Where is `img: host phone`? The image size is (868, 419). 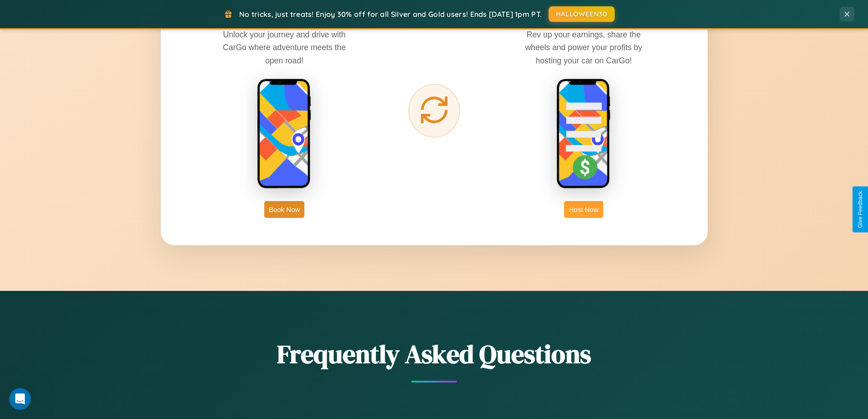
img: host phone is located at coordinates (584, 134).